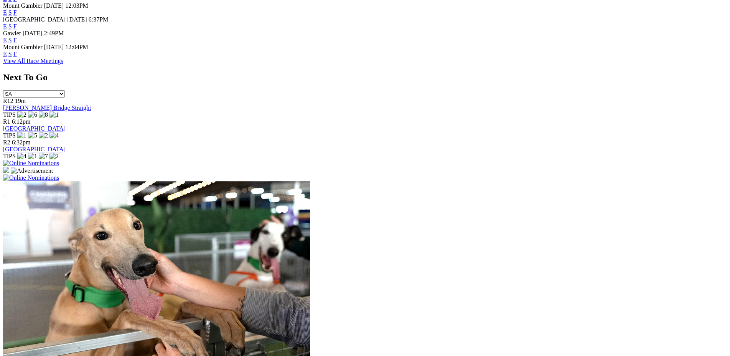  I want to click on img: 8, so click(43, 115).